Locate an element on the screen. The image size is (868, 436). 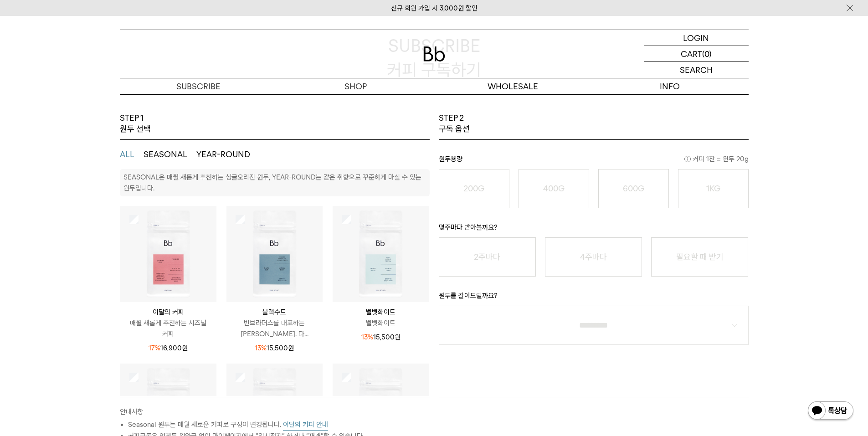
p: 몇주마다 받아볼까요? is located at coordinates (593, 230).